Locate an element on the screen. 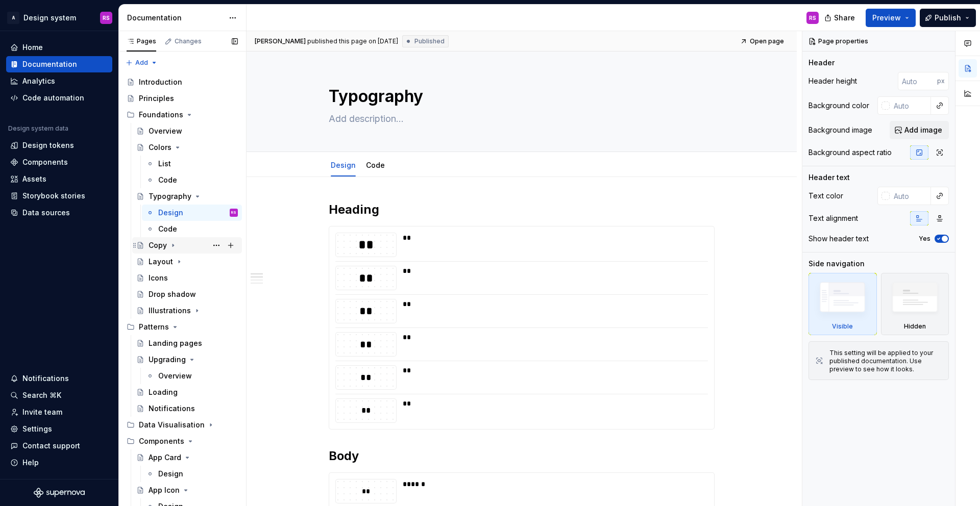 This screenshot has height=506, width=980. span: Published is located at coordinates (430, 41).